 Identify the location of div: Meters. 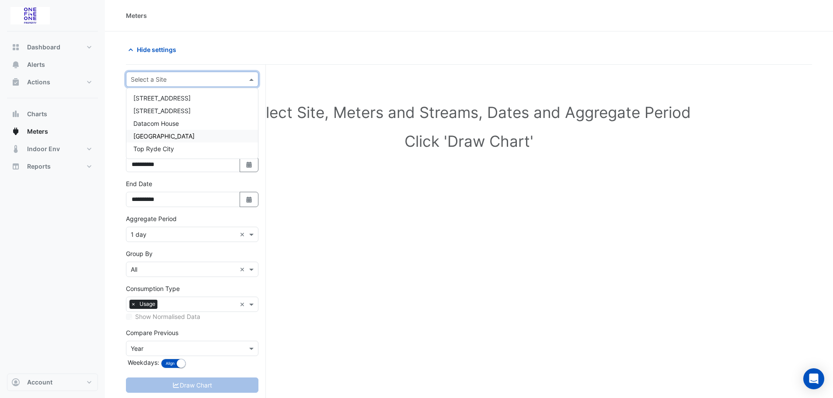
(136, 15).